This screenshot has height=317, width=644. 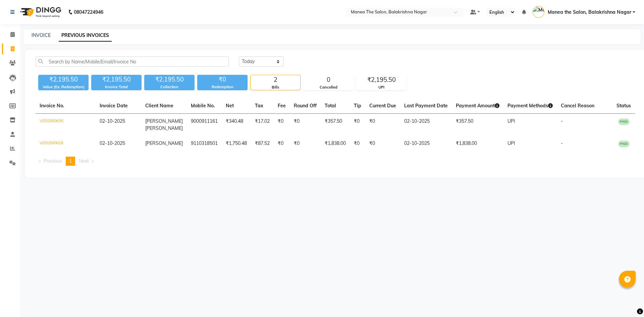 I want to click on span: Fee, so click(x=282, y=106).